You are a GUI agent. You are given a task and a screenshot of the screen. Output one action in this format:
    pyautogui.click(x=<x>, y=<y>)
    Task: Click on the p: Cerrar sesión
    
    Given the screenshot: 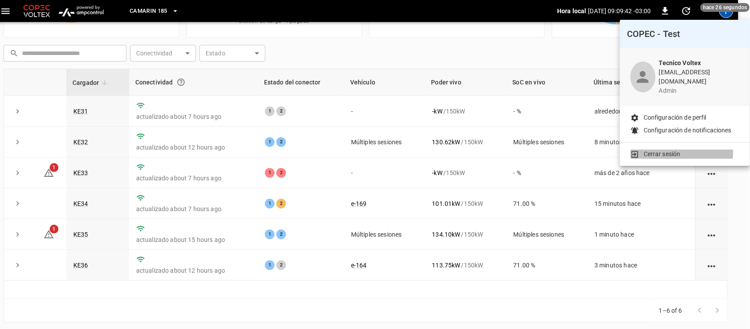 What is the action you would take?
    pyautogui.click(x=662, y=154)
    